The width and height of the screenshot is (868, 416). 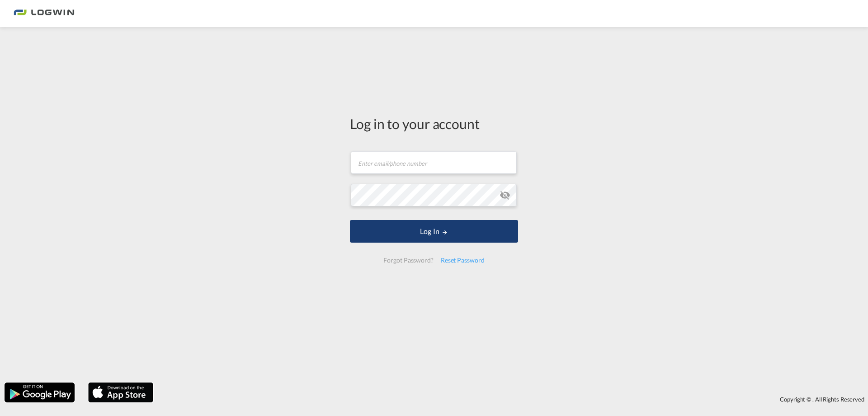 What do you see at coordinates (433, 162) in the screenshot?
I see `input: Enter email/phone number` at bounding box center [433, 162].